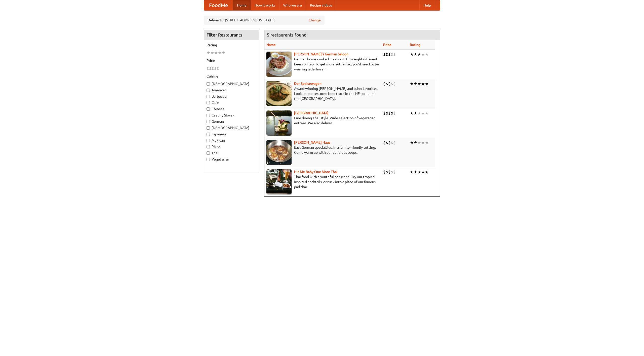 This screenshot has height=356, width=644. Describe the element at coordinates (231, 134) in the screenshot. I see `label: Japanese` at that location.